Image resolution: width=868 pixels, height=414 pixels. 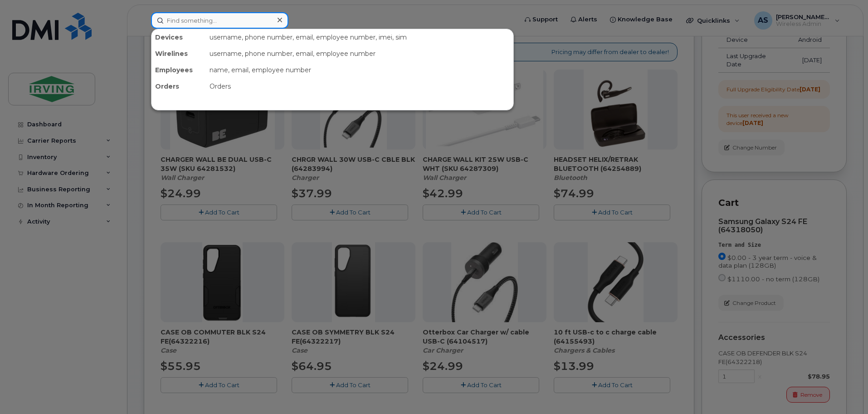 What do you see at coordinates (360, 54) in the screenshot?
I see `div: username, phone number, email, employee number` at bounding box center [360, 54].